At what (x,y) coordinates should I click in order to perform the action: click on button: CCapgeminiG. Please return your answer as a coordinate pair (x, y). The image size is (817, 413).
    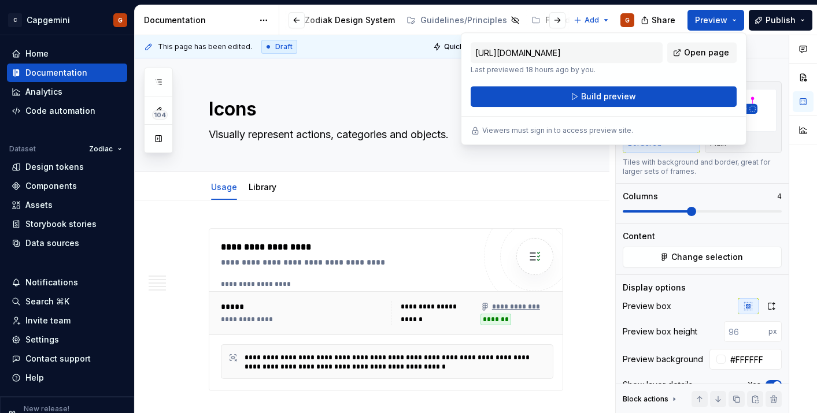
    Looking at the image, I should click on (67, 20).